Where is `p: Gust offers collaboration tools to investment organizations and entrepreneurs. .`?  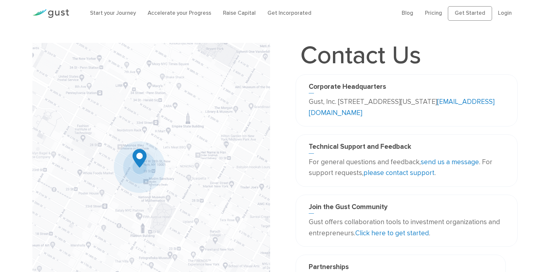 p: Gust offers collaboration tools to investment organizations and entrepreneurs. . is located at coordinates (406, 227).